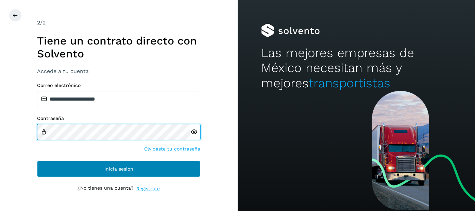 This screenshot has width=475, height=211. What do you see at coordinates (172, 149) in the screenshot?
I see `a: Olvidaste tu contraseña` at bounding box center [172, 149].